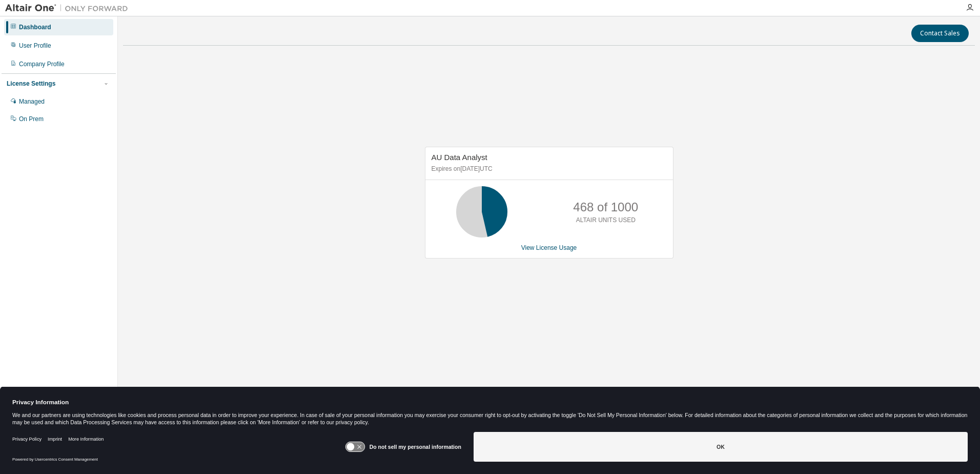 This screenshot has height=474, width=980. I want to click on div: On Prem, so click(31, 119).